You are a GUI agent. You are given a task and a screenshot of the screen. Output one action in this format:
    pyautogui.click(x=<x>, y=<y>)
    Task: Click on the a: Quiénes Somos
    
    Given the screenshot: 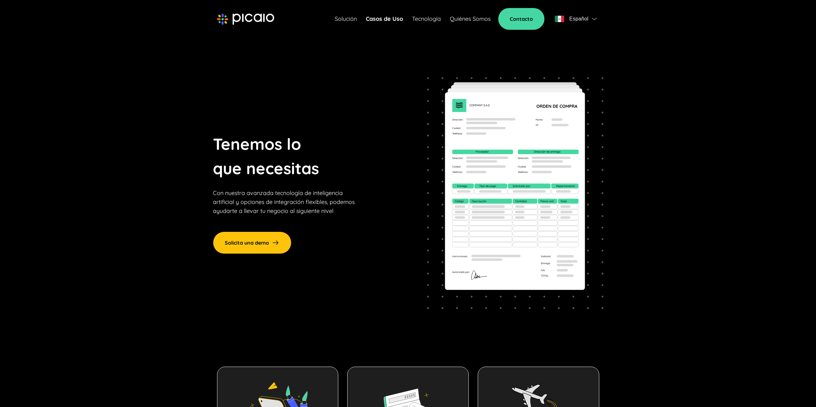 What is the action you would take?
    pyautogui.click(x=470, y=19)
    